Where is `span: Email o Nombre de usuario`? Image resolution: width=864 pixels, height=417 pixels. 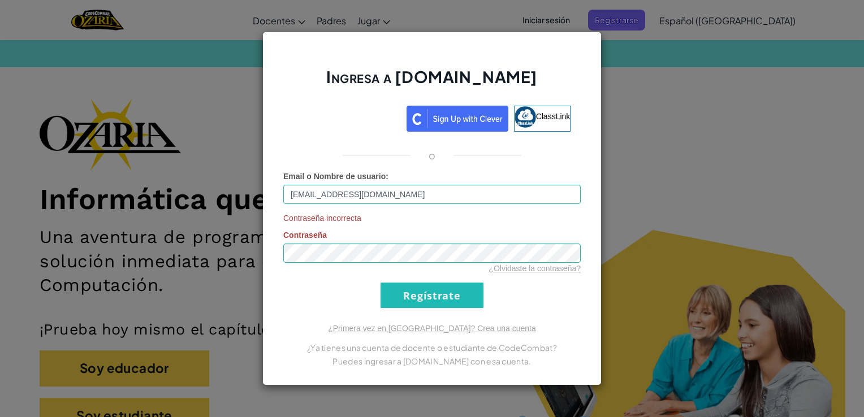 span: Email o Nombre de usuario is located at coordinates (334, 176).